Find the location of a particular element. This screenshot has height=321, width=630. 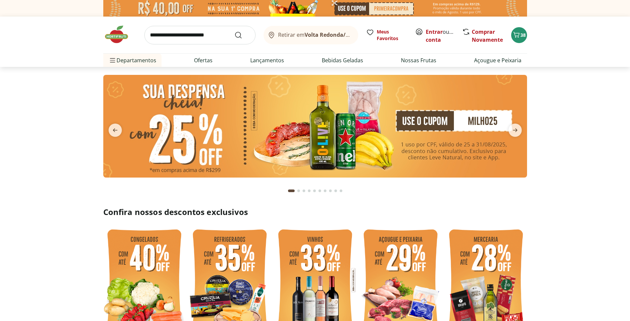

span: Retirar em is located at coordinates (314, 35).